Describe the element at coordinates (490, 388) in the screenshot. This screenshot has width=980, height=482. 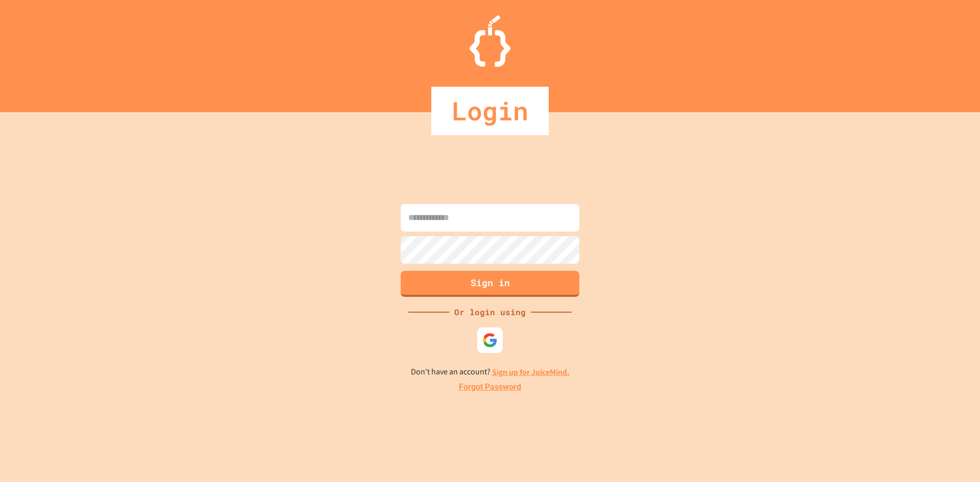
I see `a: Forgot Password` at that location.